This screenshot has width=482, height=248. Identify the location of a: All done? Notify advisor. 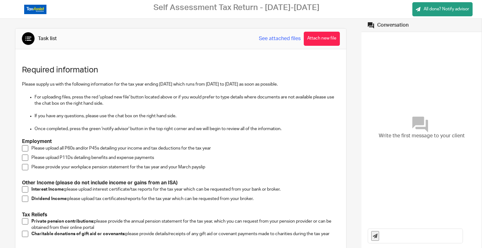
(442, 9).